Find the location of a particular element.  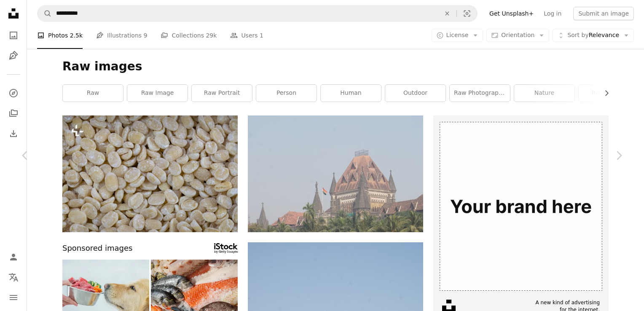

img: file-1635990775102-c9800842e1cdimage is located at coordinates (521, 203).